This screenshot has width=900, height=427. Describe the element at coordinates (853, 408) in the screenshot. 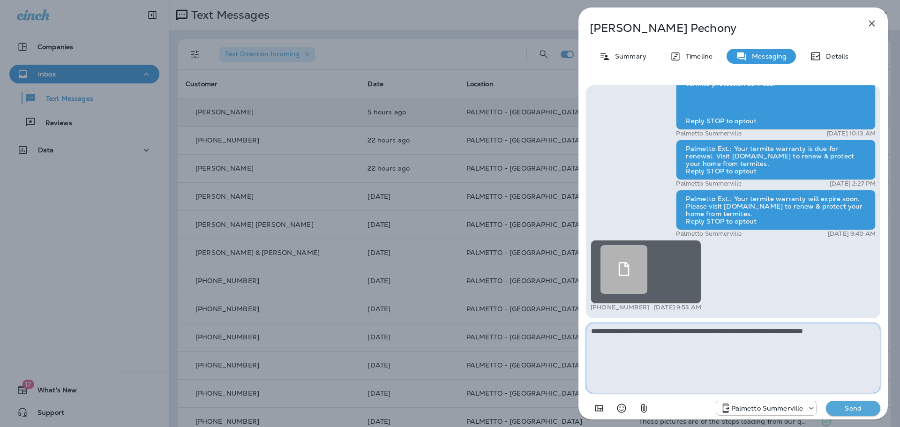

I see `button: Send` at that location.